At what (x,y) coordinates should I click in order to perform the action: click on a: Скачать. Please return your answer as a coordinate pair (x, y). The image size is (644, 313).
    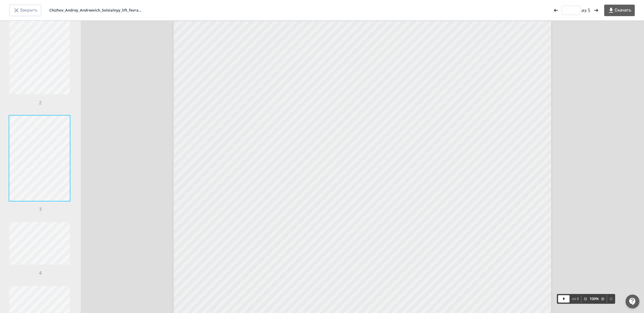
    Looking at the image, I should click on (620, 10).